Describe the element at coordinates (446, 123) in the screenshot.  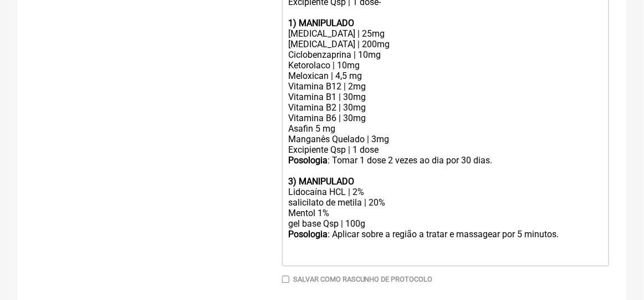
I see `div: Vitamina B6 | 30mg Asafin 5 mg` at that location.